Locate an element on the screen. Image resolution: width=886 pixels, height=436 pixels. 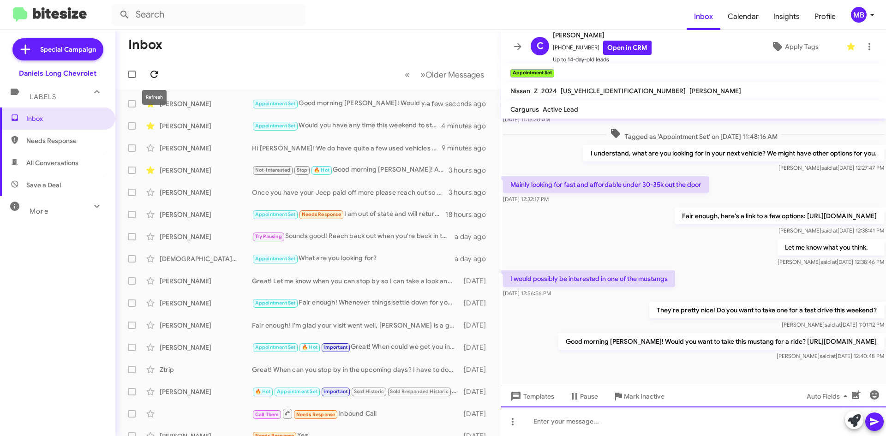
span: Apply Tags is located at coordinates (802, 47).